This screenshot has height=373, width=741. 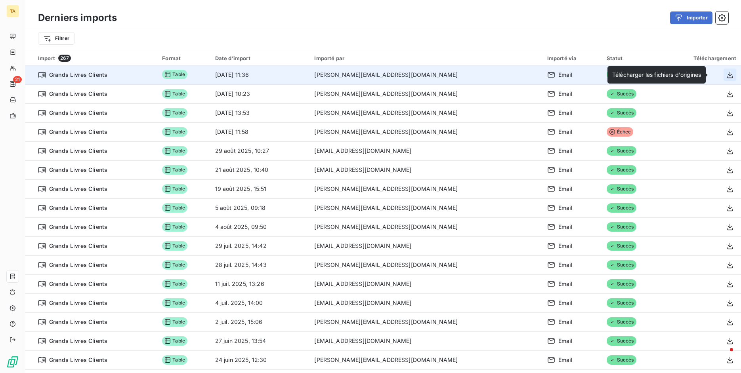 I want to click on td: 2 juil. 2025, 15:06, so click(x=260, y=322).